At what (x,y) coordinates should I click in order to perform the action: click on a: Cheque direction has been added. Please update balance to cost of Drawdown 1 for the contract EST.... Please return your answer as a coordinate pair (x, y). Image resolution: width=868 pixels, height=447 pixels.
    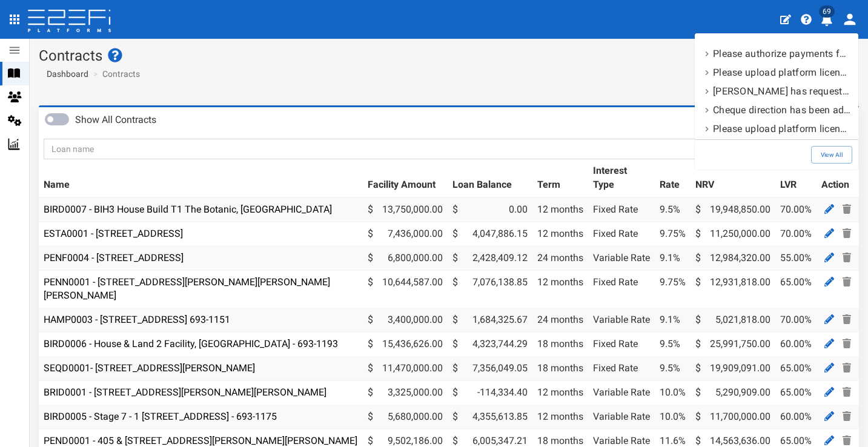
    Looking at the image, I should click on (777, 109).